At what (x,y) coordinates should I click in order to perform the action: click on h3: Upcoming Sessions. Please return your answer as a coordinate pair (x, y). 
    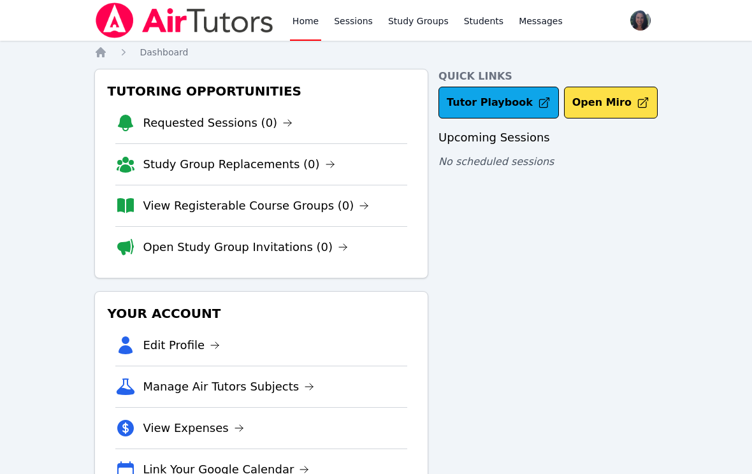
    Looking at the image, I should click on (548, 138).